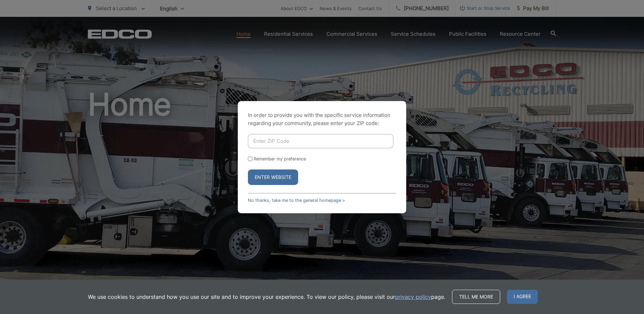 Image resolution: width=644 pixels, height=314 pixels. I want to click on p: In order to provide you with the specific service information regarding your community, please en..., so click(322, 119).